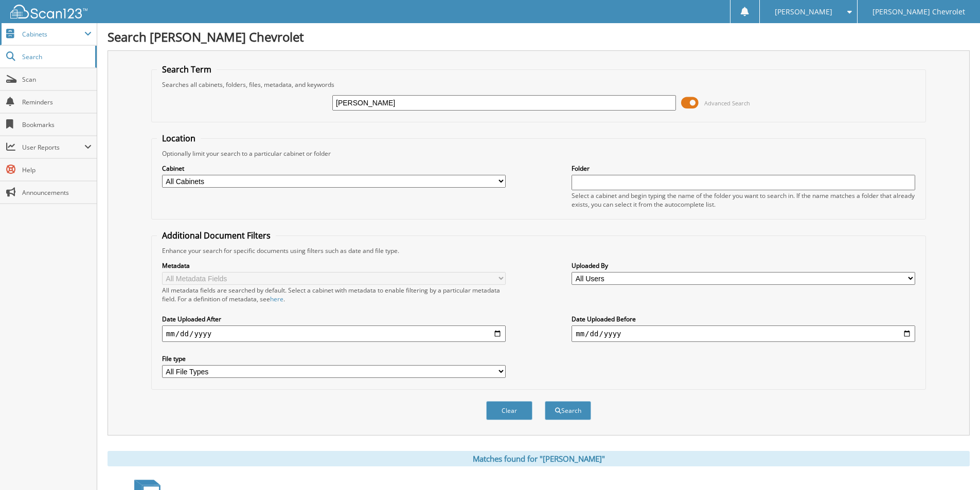  Describe the element at coordinates (744, 168) in the screenshot. I see `label: Folder` at that location.